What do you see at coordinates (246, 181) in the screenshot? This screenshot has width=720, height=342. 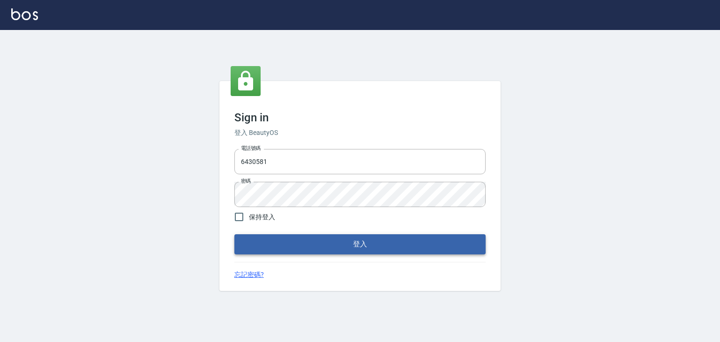 I see `label: 密碼` at bounding box center [246, 181].